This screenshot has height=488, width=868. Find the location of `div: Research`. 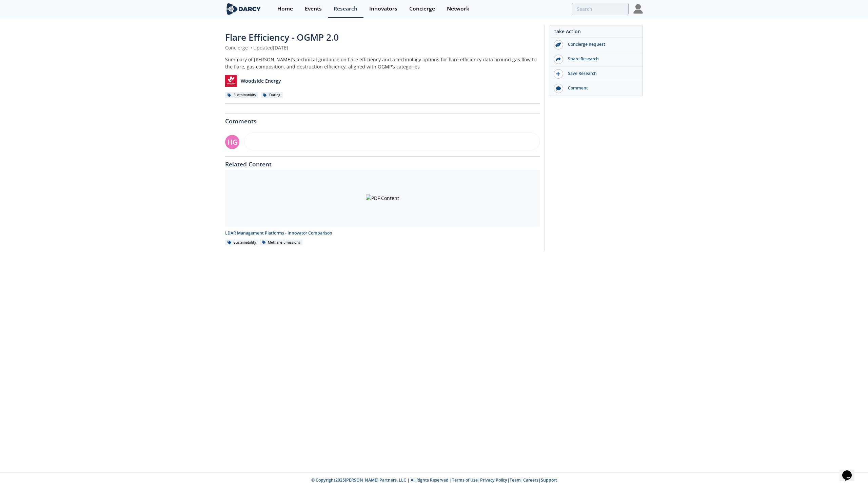

div: Research is located at coordinates (346, 9).